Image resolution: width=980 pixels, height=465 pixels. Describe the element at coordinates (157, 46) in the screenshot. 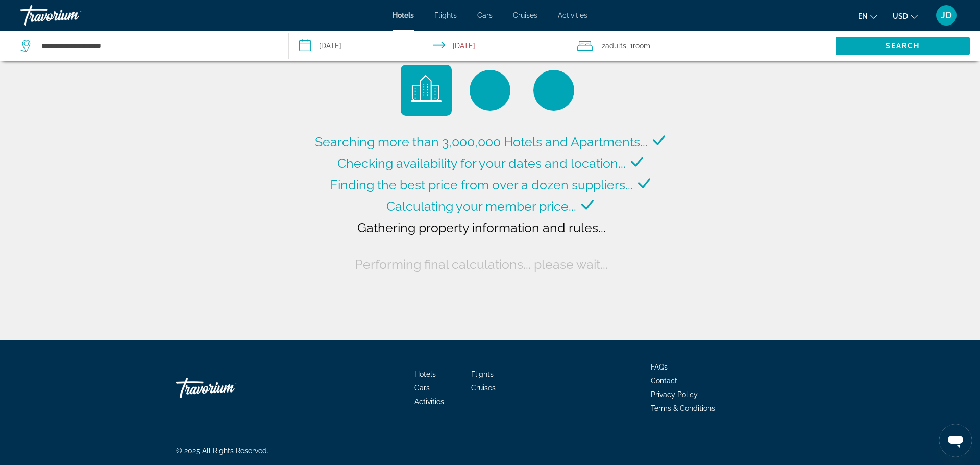

I see `input: Search hotel destination` at that location.